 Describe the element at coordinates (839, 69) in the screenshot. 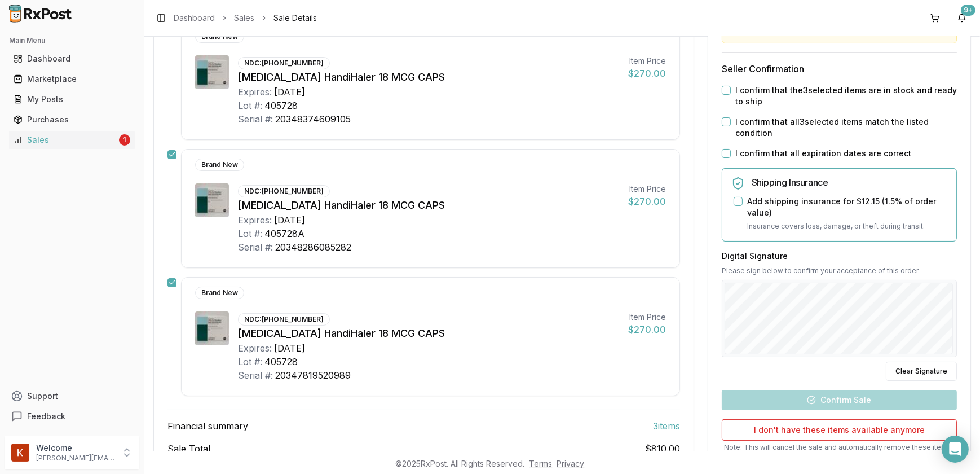

I see `h3: Seller Confirmation` at that location.